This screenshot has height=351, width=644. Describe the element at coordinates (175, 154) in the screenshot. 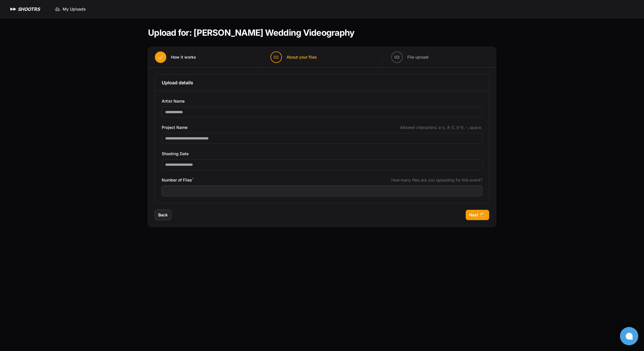

I see `span: Shooting Date` at that location.